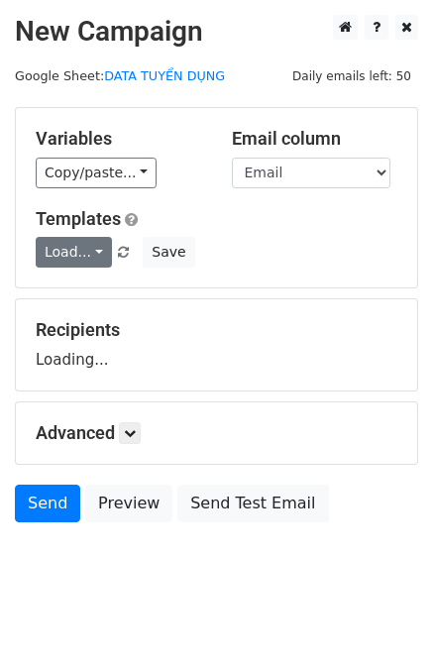 This screenshot has height=668, width=433. What do you see at coordinates (352, 75) in the screenshot?
I see `a: Daily emails left: 50` at bounding box center [352, 75].